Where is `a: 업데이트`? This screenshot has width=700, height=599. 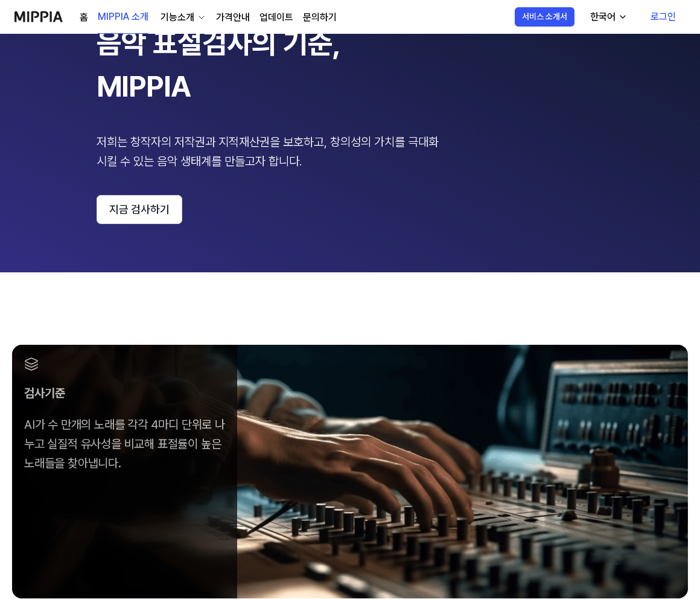
a: 업데이트 is located at coordinates (277, 18).